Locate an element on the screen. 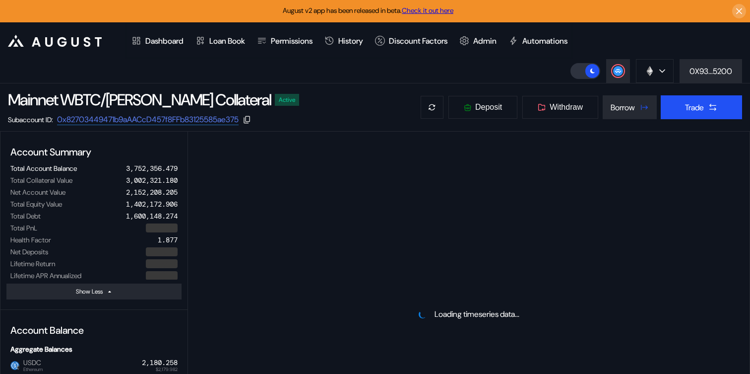 This screenshot has width=750, height=374. div: Total Equity Value is located at coordinates (36, 204).